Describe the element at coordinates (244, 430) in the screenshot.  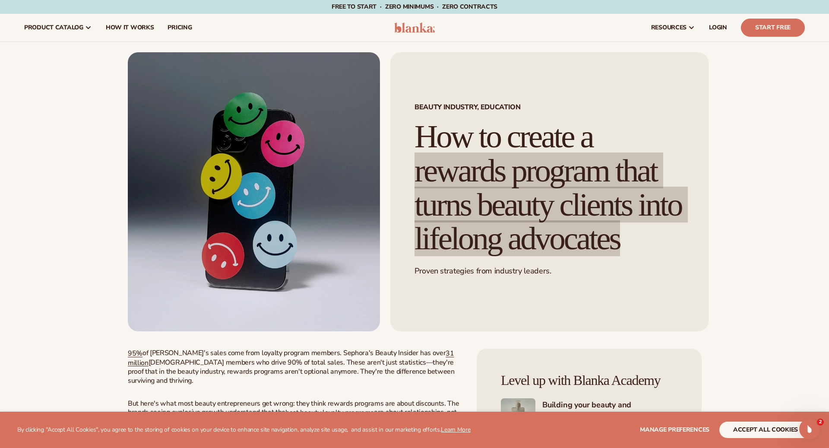
I see `p: By clicking "Accept All Cookies", you agree to the storing of cookies on your device to enhance s...` at that location.